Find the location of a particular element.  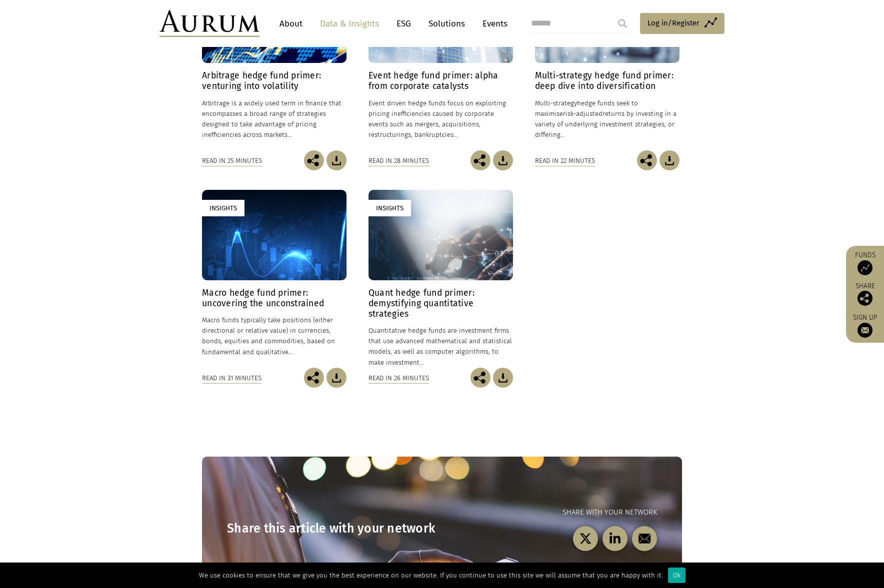

p: Share with your network is located at coordinates (549, 512).